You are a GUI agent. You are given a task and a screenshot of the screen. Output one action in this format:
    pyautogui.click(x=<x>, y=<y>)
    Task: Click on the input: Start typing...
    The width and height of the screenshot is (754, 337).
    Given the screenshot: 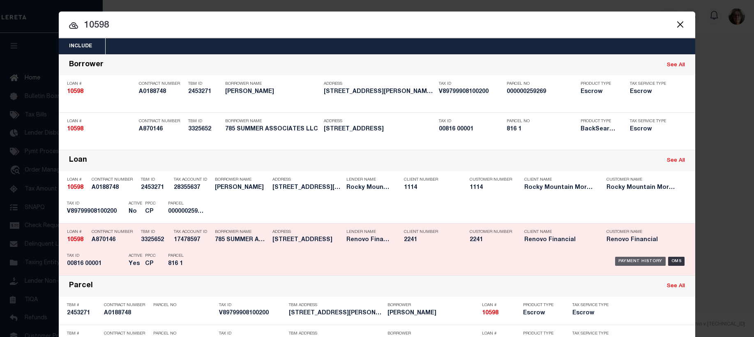 What is the action you would take?
    pyautogui.click(x=377, y=25)
    